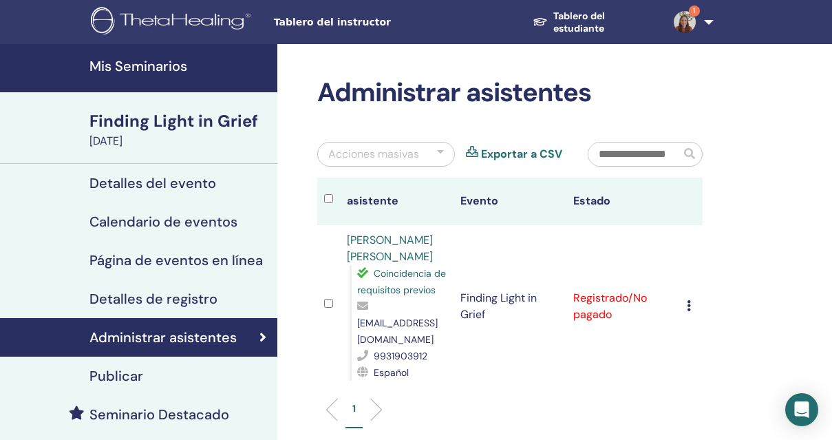 Image resolution: width=832 pixels, height=440 pixels. What do you see at coordinates (510, 306) in the screenshot?
I see `td: Finding Light in Grief` at bounding box center [510, 306].